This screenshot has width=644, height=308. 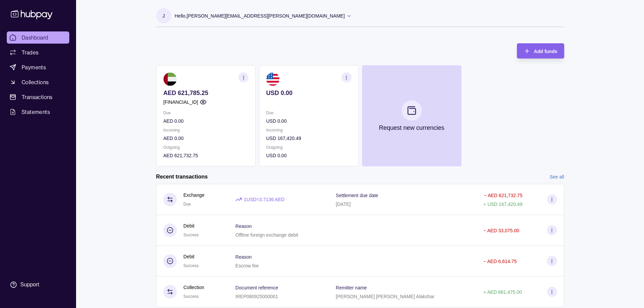 What do you see at coordinates (30, 52) in the screenshot?
I see `span: Trades` at bounding box center [30, 52].